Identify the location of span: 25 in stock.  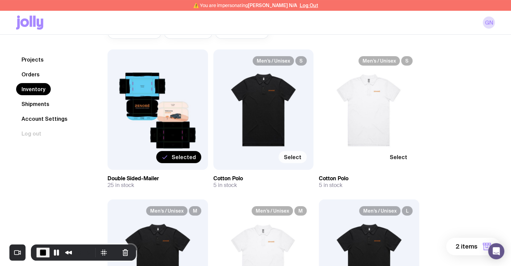
(121, 185).